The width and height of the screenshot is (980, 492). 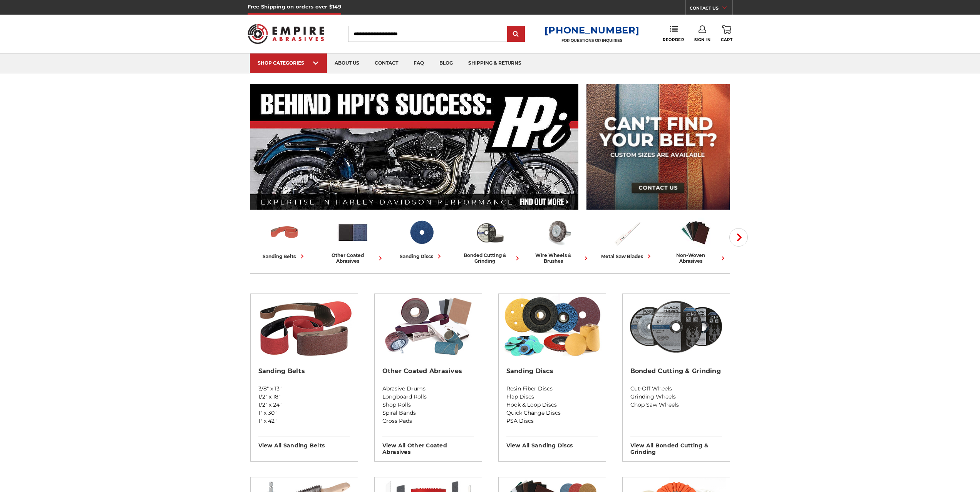 What do you see at coordinates (429, 371) in the screenshot?
I see `h2: Other Coated Abrasives` at bounding box center [429, 371].